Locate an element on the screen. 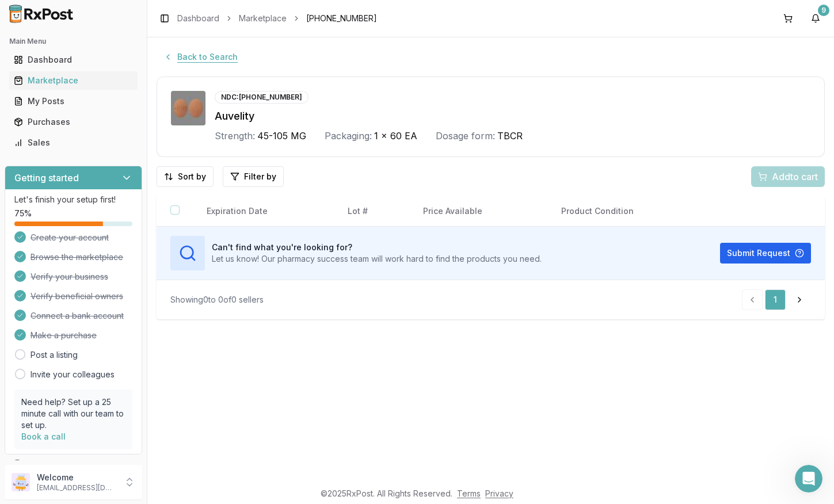 Image resolution: width=834 pixels, height=504 pixels. img: Auvelity 45-105 MG TBCR is located at coordinates (188, 109).